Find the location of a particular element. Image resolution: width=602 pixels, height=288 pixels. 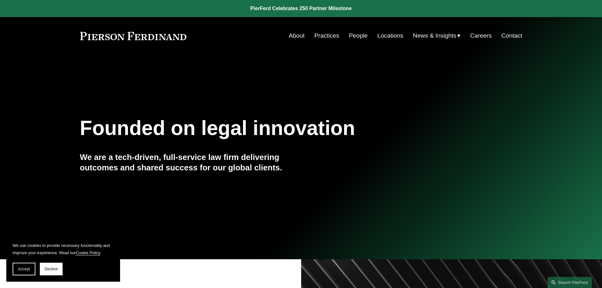

a: folder dropdown is located at coordinates (436, 36).